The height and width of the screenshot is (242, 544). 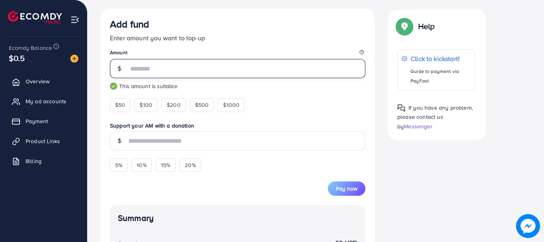 I want to click on span: $500, so click(x=202, y=105).